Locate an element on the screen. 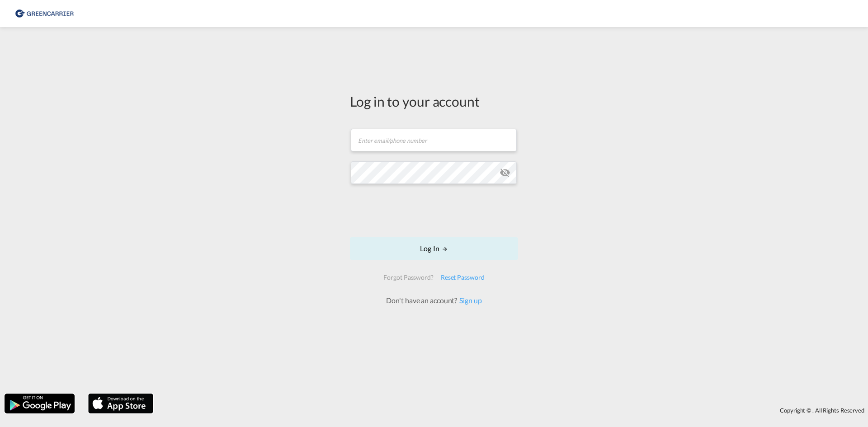  div: Log in to your account is located at coordinates (434, 101).